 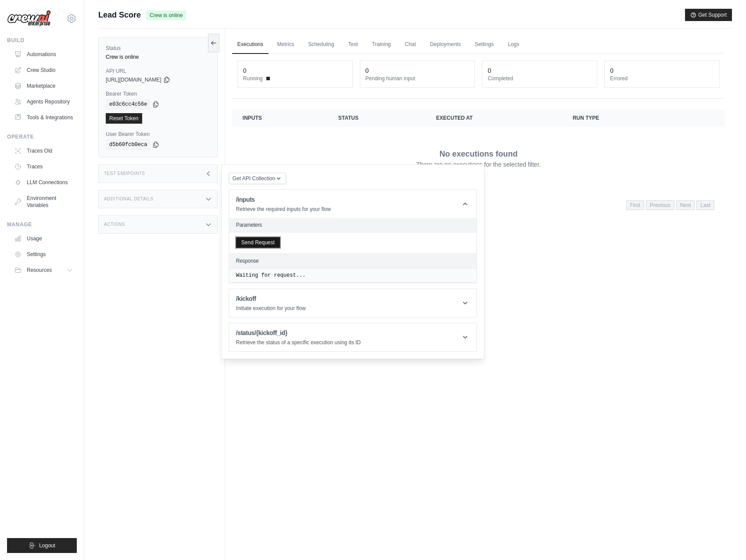 What do you see at coordinates (257, 178) in the screenshot?
I see `button: Get API Collection` at bounding box center [257, 178].